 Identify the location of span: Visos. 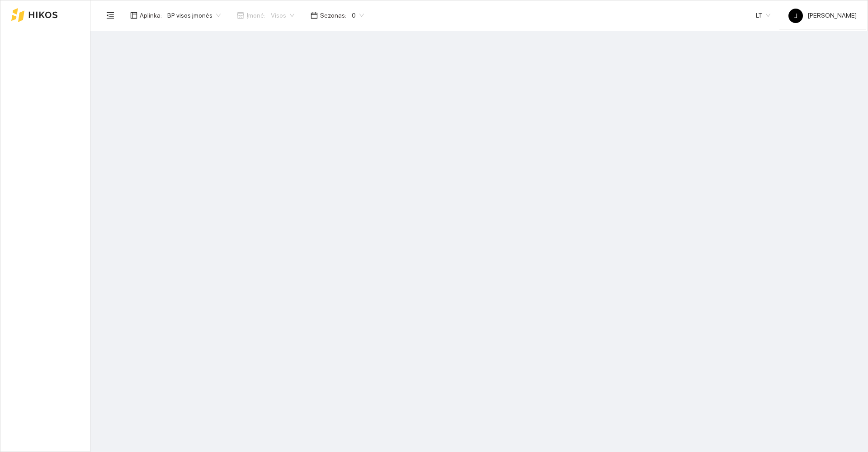
(282, 16).